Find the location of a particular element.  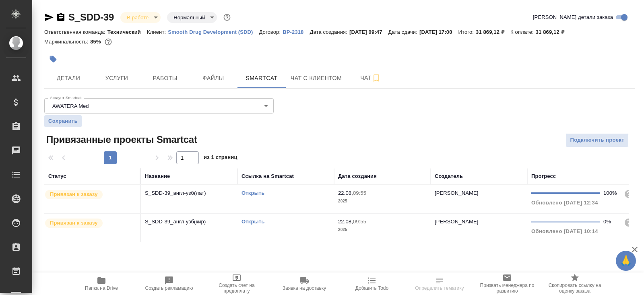

p: Дата сдачи: is located at coordinates (404, 32).